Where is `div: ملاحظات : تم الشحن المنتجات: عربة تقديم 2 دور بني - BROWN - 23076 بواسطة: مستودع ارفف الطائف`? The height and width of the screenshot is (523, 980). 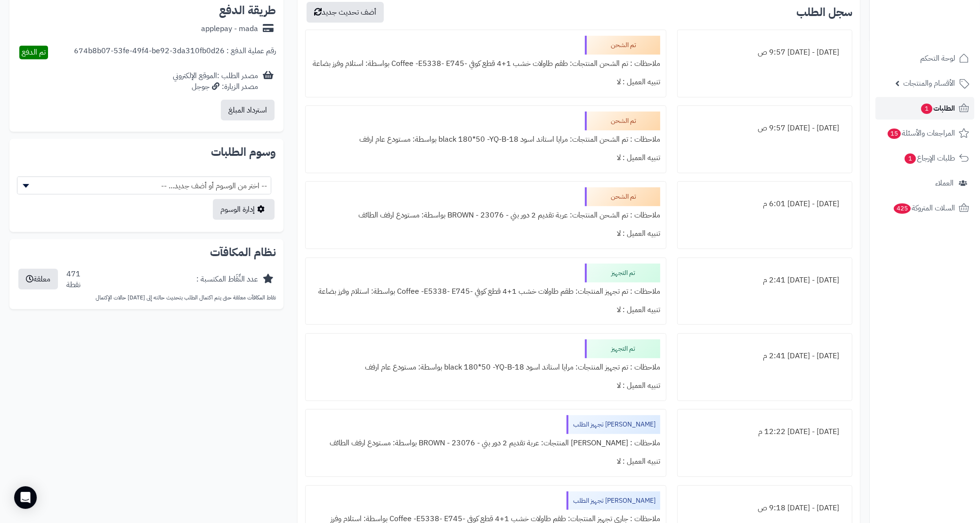 div: ملاحظات : تم الشحن المنتجات: عربة تقديم 2 دور بني - BROWN - 23076 بواسطة: مستودع ارفف الطائف is located at coordinates (486, 215).